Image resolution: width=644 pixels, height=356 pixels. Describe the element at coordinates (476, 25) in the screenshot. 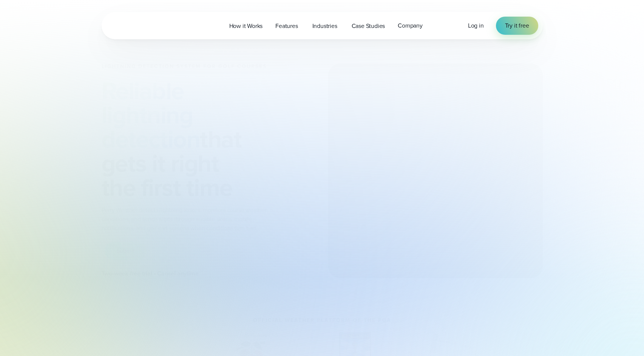

I see `span: Log in` at that location.